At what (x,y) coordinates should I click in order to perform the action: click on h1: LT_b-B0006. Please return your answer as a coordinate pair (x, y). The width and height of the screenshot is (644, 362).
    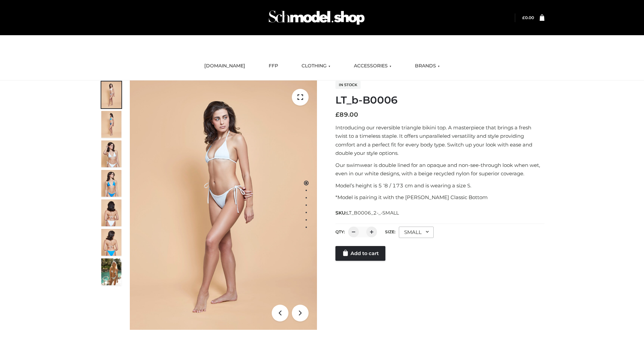
    Looking at the image, I should click on (440, 100).